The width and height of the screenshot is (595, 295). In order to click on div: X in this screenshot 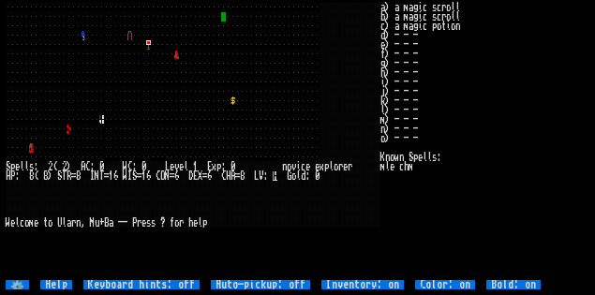, I will do `click(199, 176)`.